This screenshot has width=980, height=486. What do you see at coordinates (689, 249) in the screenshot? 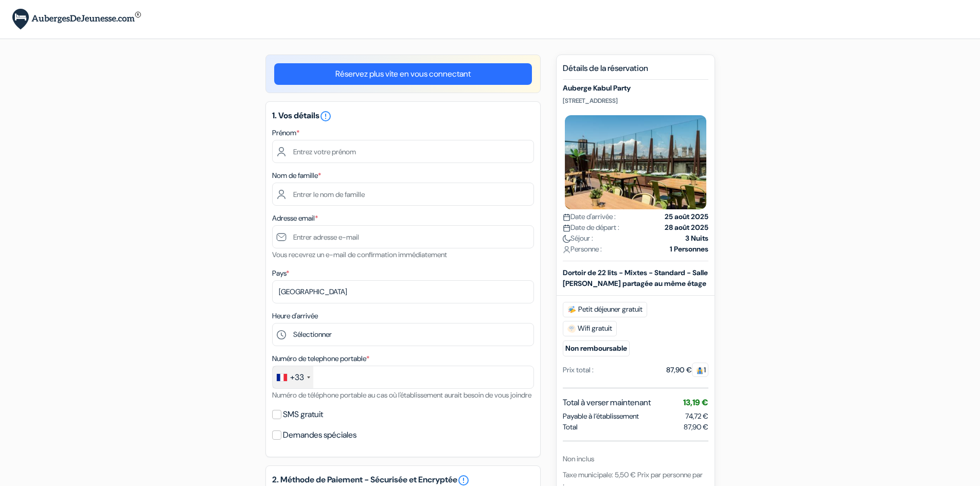
I see `strong: 1 Personnes` at bounding box center [689, 249].